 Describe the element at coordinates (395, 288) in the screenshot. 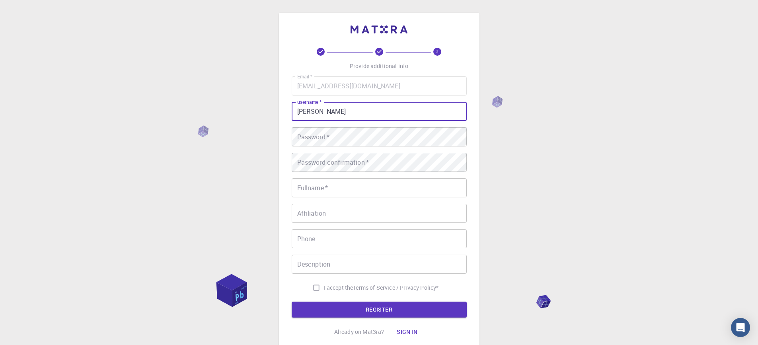

I see `p: Terms of Service / Privacy Policy *` at that location.